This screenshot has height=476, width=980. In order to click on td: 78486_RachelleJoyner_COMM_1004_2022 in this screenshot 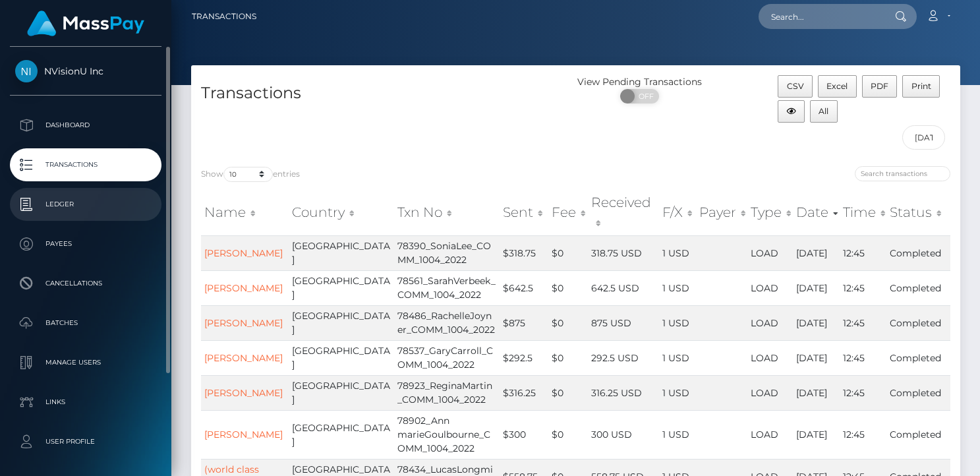, I will do `click(447, 322)`.